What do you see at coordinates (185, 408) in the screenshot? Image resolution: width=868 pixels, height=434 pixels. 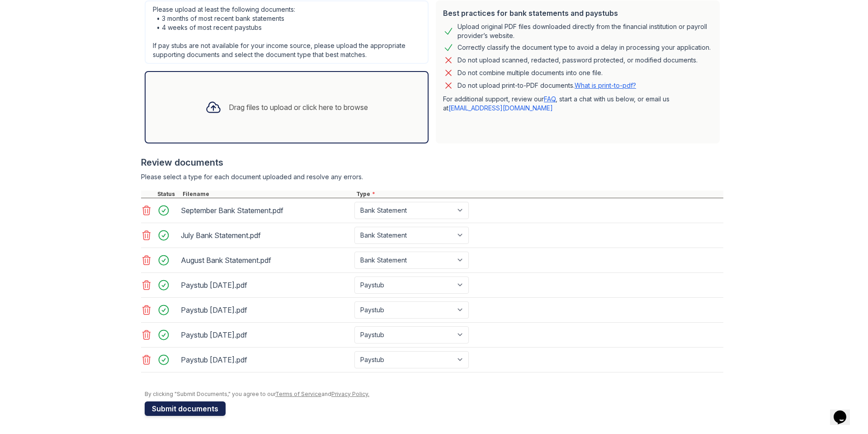 I see `button: Submit documents` at bounding box center [185, 408].